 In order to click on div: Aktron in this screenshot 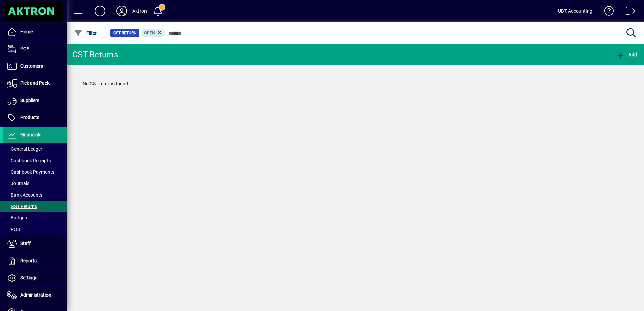, I will do `click(140, 11)`.